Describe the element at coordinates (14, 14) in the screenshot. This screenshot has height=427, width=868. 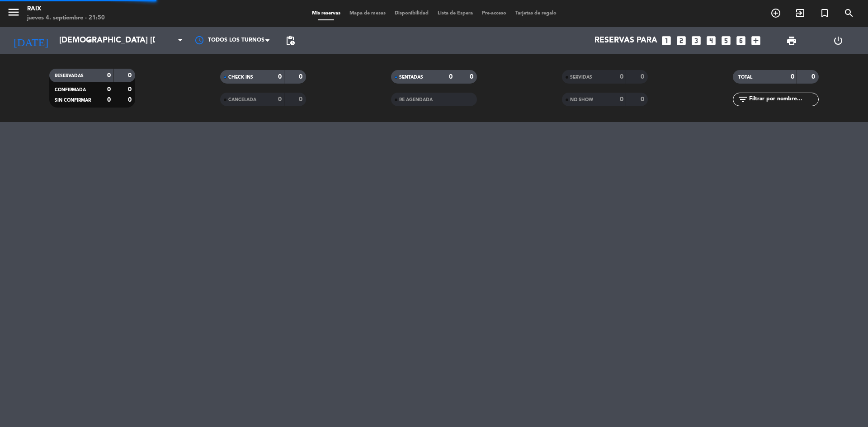
I see `button: menu` at that location.